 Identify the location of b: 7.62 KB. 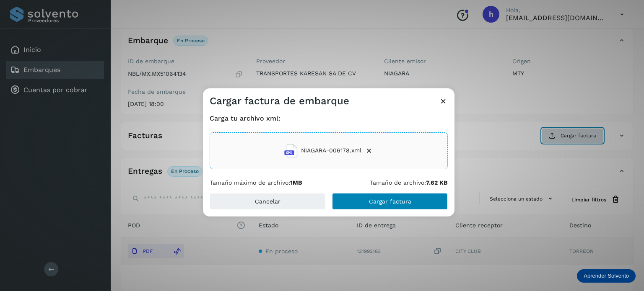
(437, 183).